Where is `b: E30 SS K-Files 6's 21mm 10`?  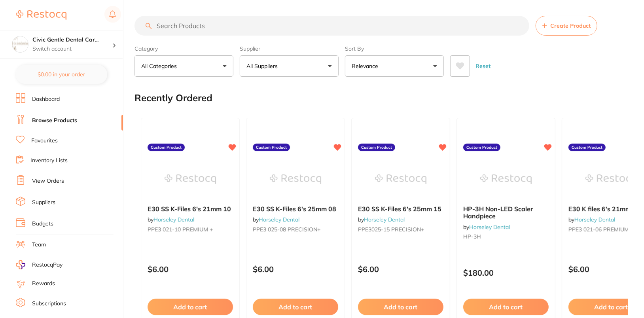
b: E30 SS K-Files 6's 21mm 10 is located at coordinates (190, 209).